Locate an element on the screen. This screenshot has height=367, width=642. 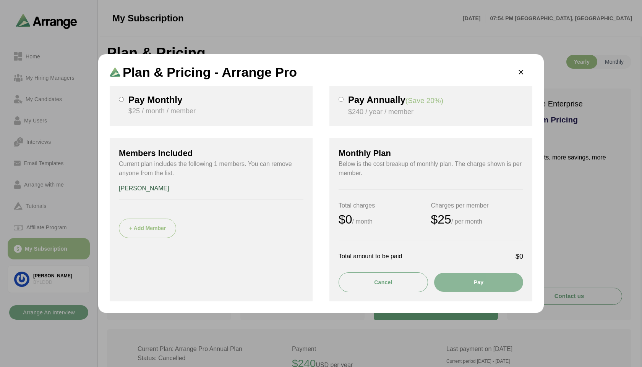
small: / month is located at coordinates (362, 222).